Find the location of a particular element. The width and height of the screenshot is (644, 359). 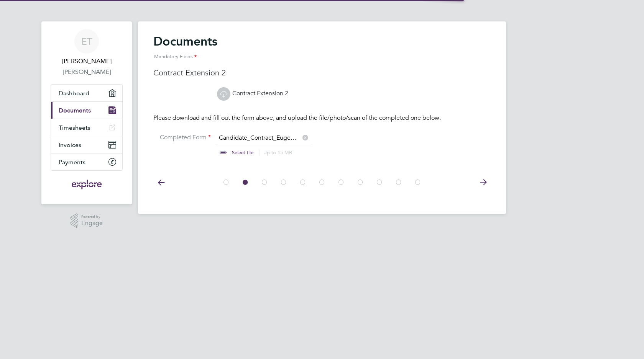

a: Timesheets is located at coordinates (86, 127).